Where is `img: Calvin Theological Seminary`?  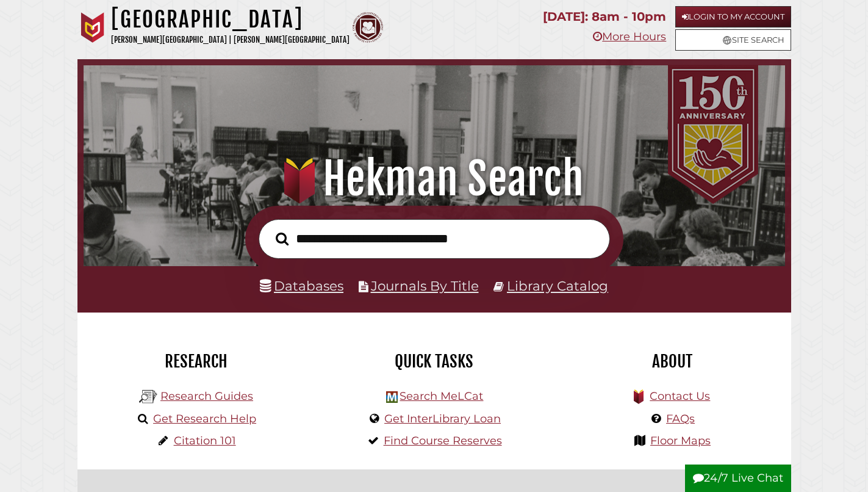 img: Calvin Theological Seminary is located at coordinates (368, 27).